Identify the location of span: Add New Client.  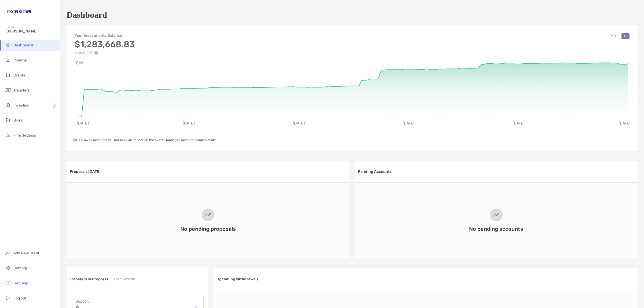
(26, 253).